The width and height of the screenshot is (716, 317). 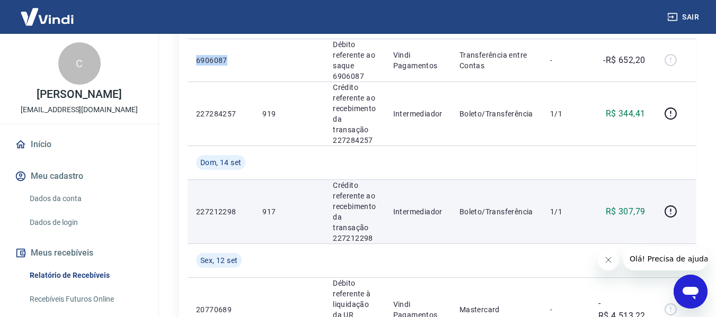 I want to click on p: R$ 307,79, so click(x=625, y=212).